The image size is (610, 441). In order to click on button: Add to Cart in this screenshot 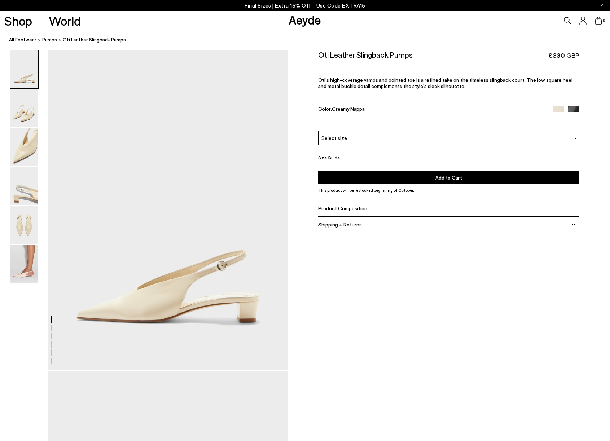, I will do `click(448, 177)`.